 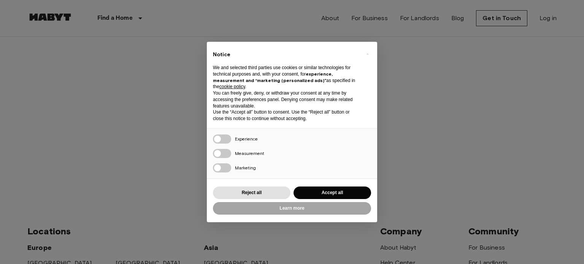 I want to click on strong: experience, measurement and “marketing (personalized ads)”, so click(x=273, y=77).